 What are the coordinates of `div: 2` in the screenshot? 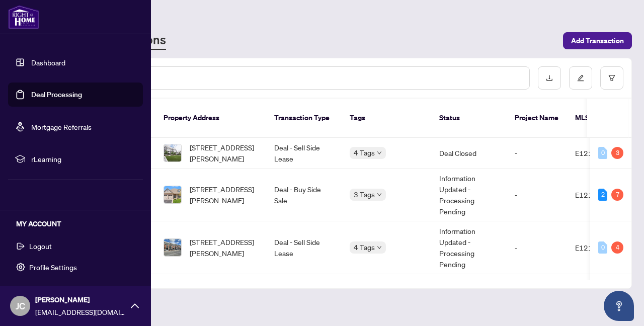 It's located at (603, 195).